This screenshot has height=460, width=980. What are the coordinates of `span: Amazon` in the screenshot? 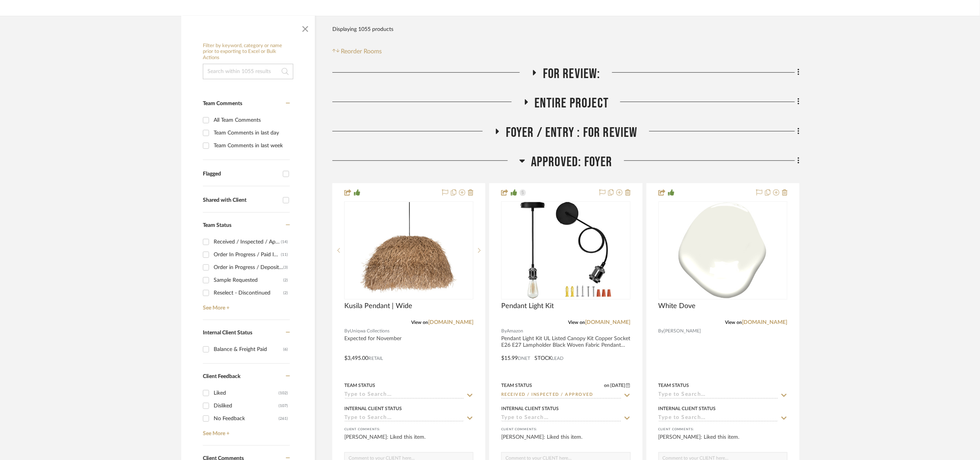 It's located at (515, 331).